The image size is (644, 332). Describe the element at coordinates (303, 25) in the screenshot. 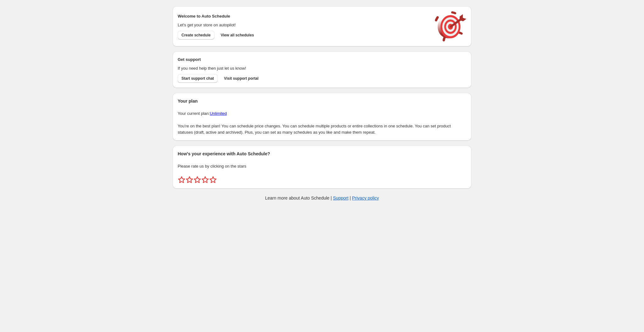

I see `p: Let's get your store on autopilot!` at that location.